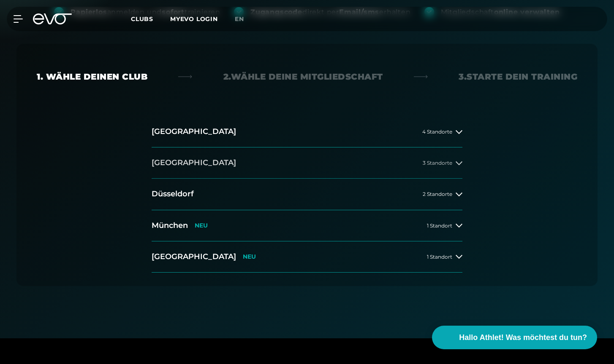  Describe the element at coordinates (518, 77) in the screenshot. I see `div: 3. Starte dein Training` at that location.